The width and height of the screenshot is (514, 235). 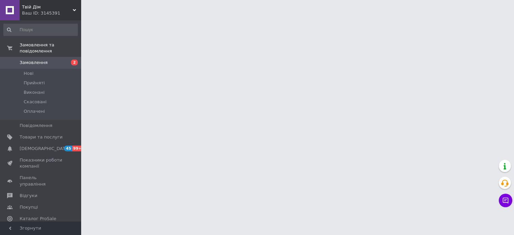 I want to click on span: Показники роботи компанії, so click(x=41, y=163).